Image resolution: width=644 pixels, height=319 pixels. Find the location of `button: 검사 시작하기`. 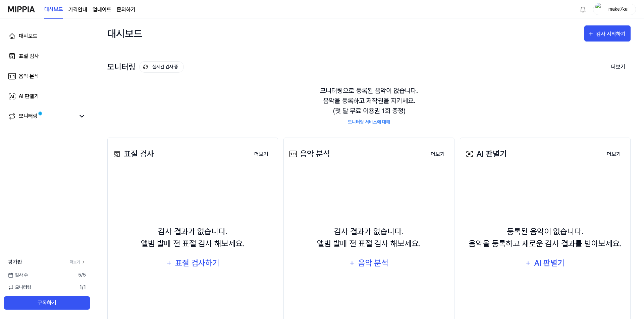

button: 검사 시작하기 is located at coordinates (608, 33).